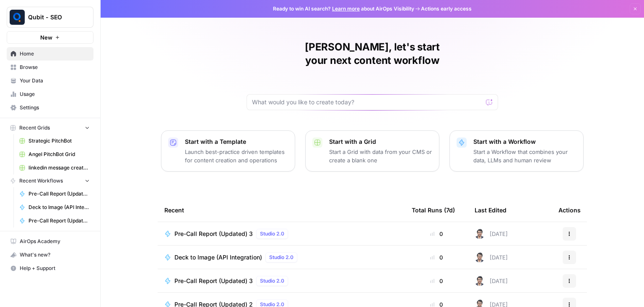 The height and width of the screenshot is (307, 644). I want to click on img: Qubit - SEO Logo, so click(17, 17).